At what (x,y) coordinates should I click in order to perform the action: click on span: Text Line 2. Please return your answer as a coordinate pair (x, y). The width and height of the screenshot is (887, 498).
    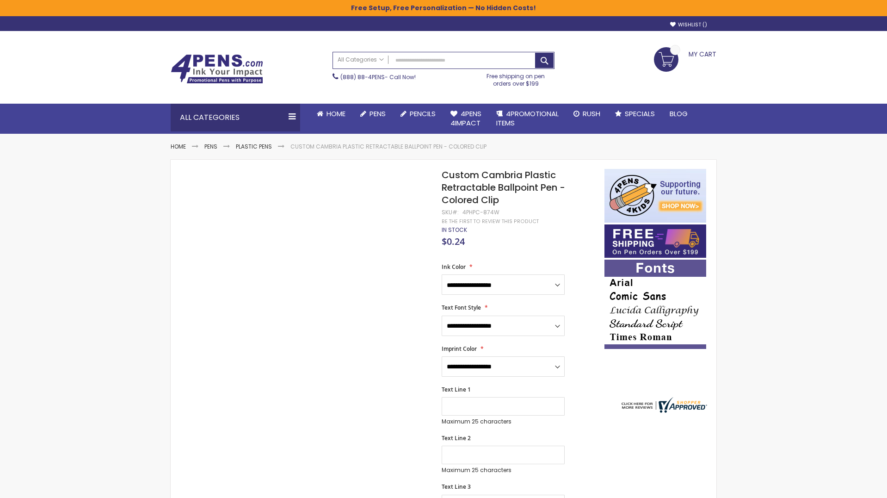
    Looking at the image, I should click on (456, 438).